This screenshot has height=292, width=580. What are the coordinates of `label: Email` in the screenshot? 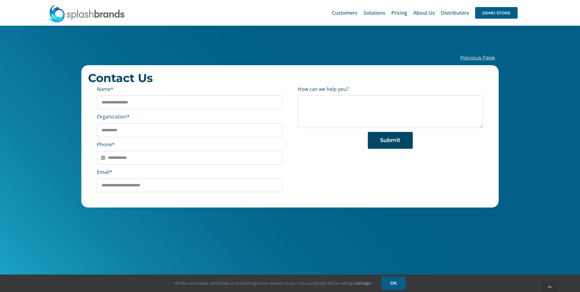 It's located at (105, 172).